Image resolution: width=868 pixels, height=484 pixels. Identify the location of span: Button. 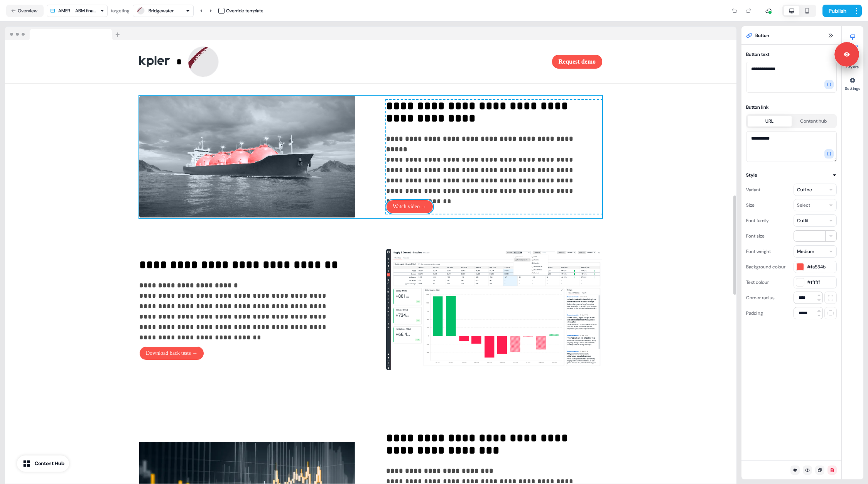
(762, 35).